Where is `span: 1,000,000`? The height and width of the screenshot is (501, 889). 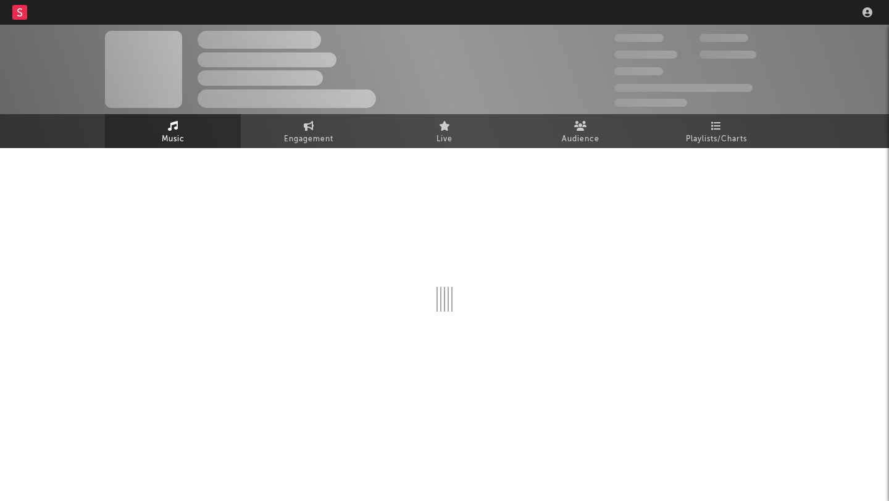
span: 1,000,000 is located at coordinates (728, 54).